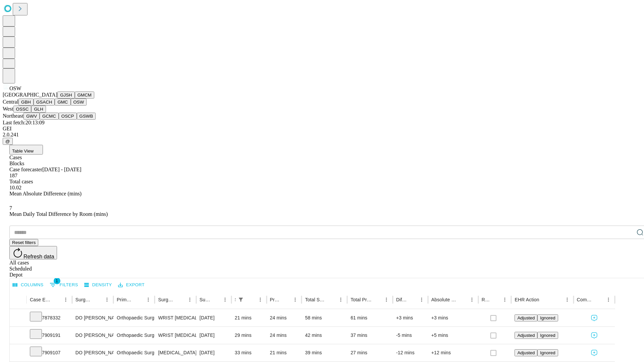 The width and height of the screenshot is (644, 362). I want to click on div: Surgery Name, so click(166, 299).